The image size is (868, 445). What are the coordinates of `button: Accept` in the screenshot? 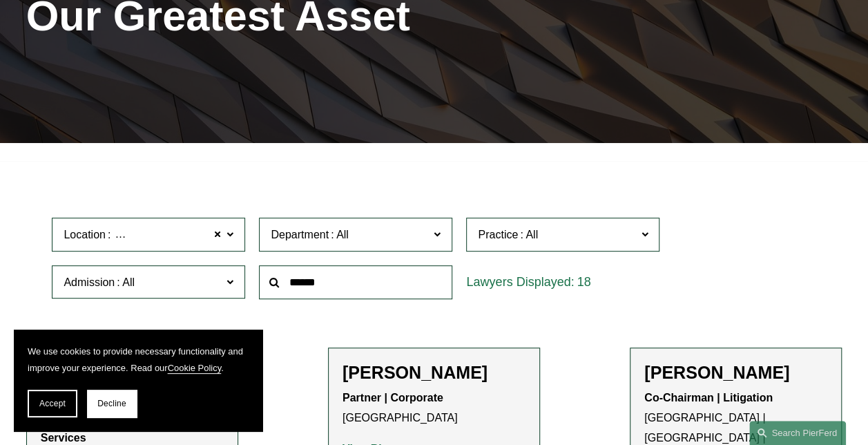 It's located at (52, 403).